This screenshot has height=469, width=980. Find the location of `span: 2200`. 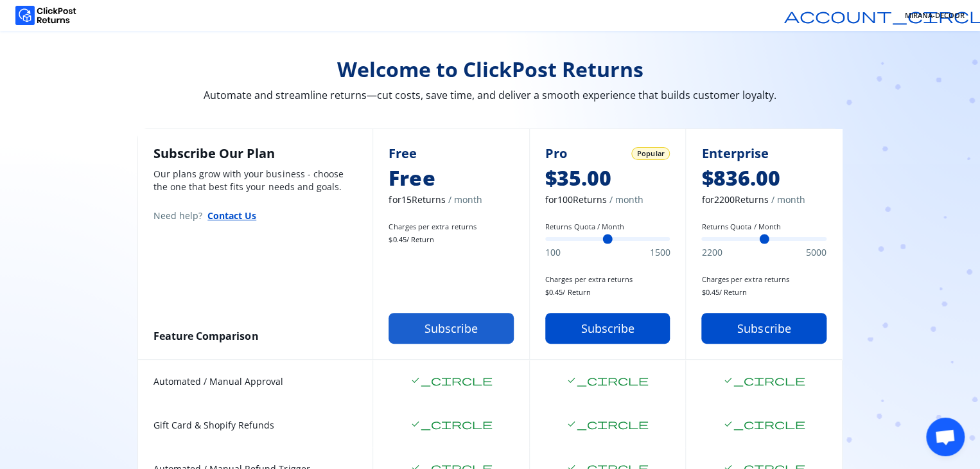

span: 2200 is located at coordinates (711, 252).